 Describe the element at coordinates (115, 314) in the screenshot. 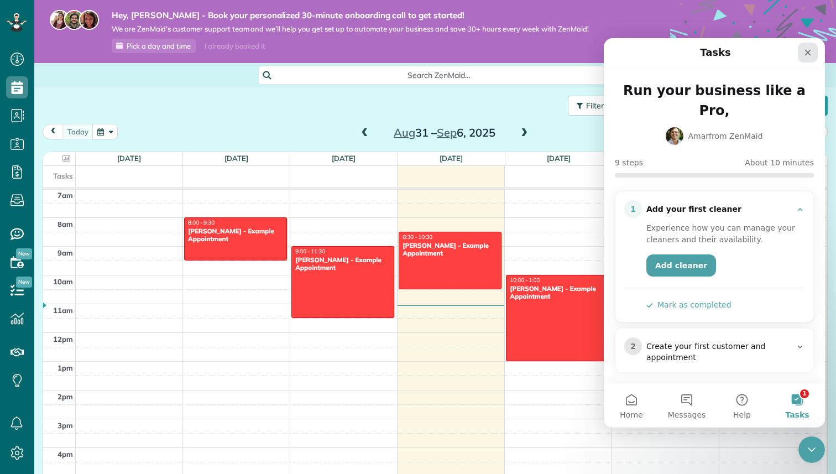

I see `div: Create your first customer and appointment` at that location.